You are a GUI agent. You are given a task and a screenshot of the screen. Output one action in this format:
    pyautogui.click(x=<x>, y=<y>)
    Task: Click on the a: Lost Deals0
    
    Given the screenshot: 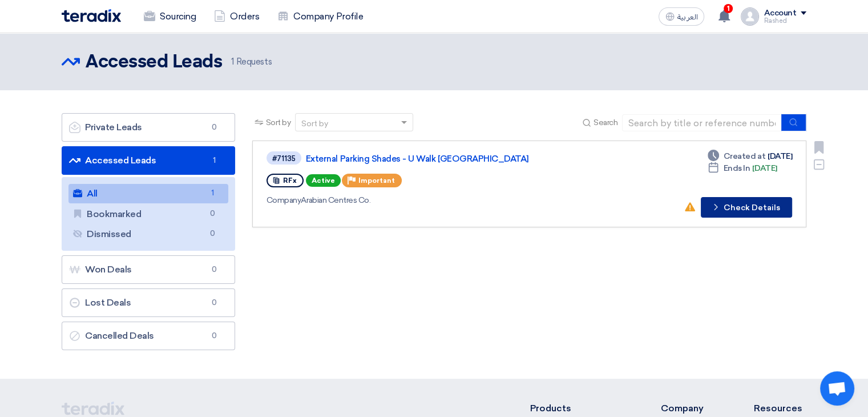 What is the action you would take?
    pyautogui.click(x=148, y=303)
    